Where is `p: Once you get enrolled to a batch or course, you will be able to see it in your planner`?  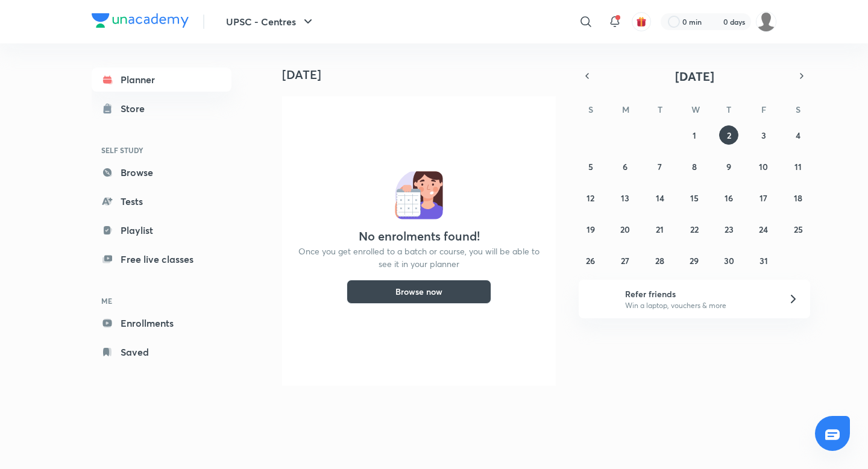
p: Once you get enrolled to a batch or course, you will be able to see it in your planner is located at coordinates (419, 258).